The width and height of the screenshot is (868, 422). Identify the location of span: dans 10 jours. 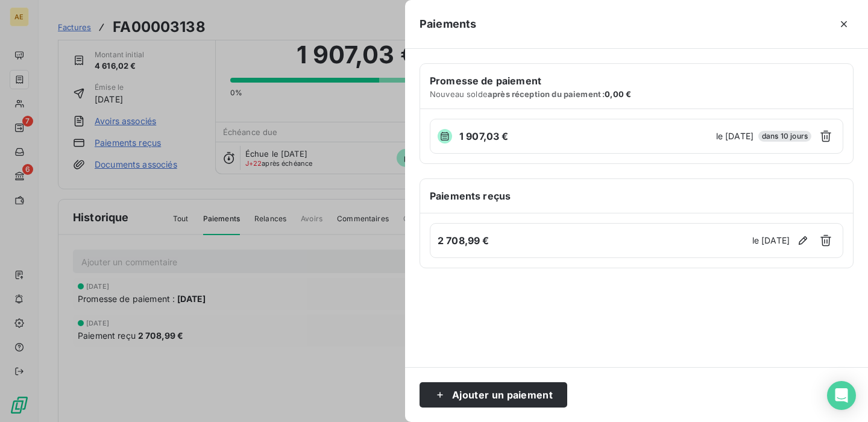
(785, 136).